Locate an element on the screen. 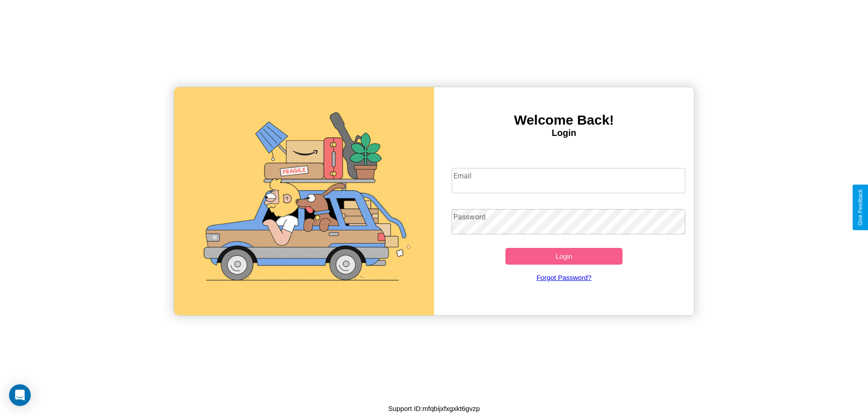 The height and width of the screenshot is (415, 868). button: Login is located at coordinates (564, 256).